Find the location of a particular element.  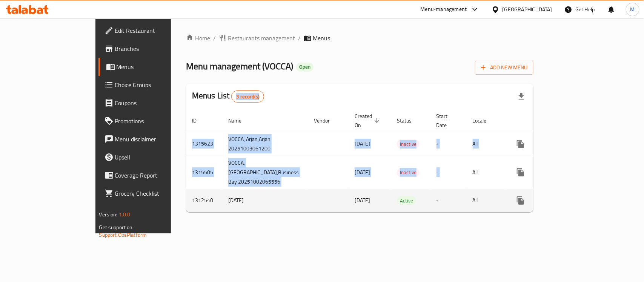

span: Name is located at coordinates (240, 121).